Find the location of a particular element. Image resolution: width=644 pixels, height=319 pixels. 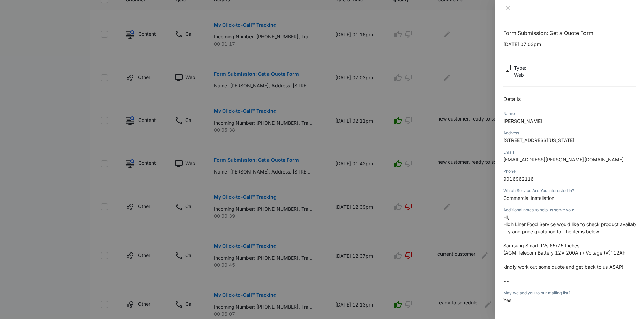

p: Web is located at coordinates (520, 75).